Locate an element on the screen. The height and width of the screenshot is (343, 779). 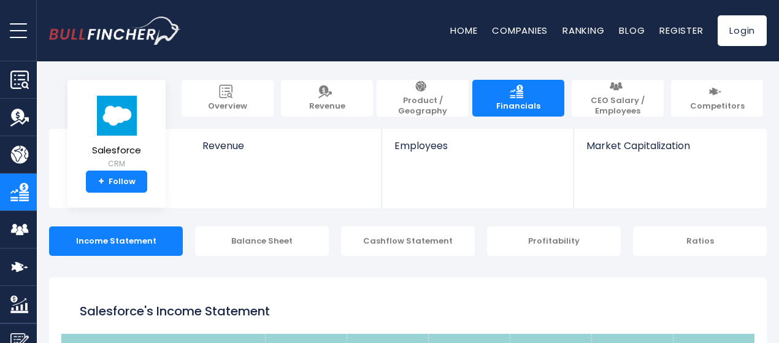
a: Login is located at coordinates (742, 31).